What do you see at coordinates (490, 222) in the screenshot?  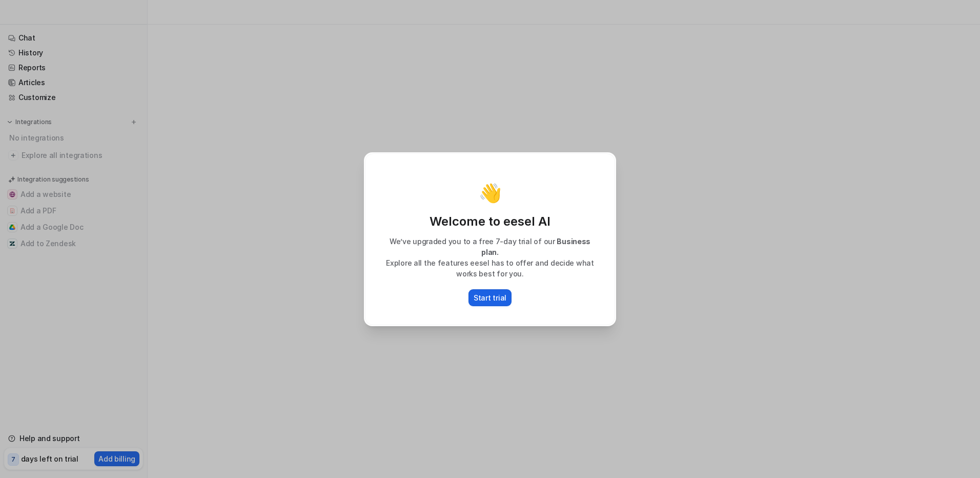 I see `p: Welcome to eesel AI` at bounding box center [490, 222].